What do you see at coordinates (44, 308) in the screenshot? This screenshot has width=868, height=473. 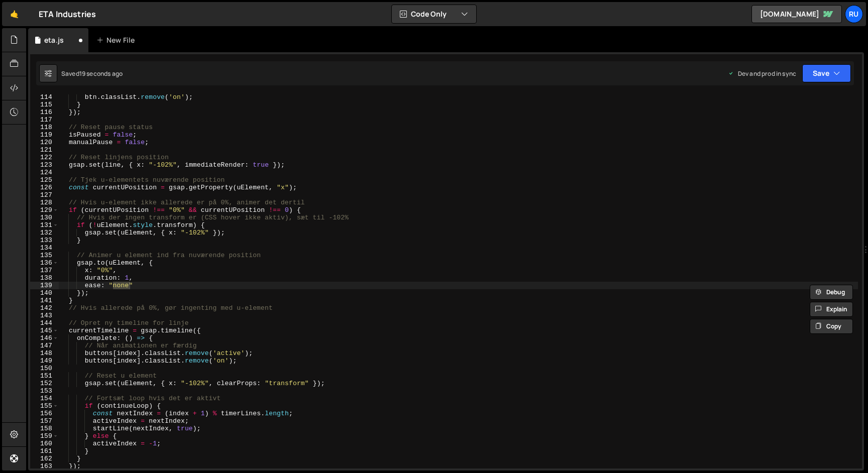 I see `div: 142` at bounding box center [44, 308].